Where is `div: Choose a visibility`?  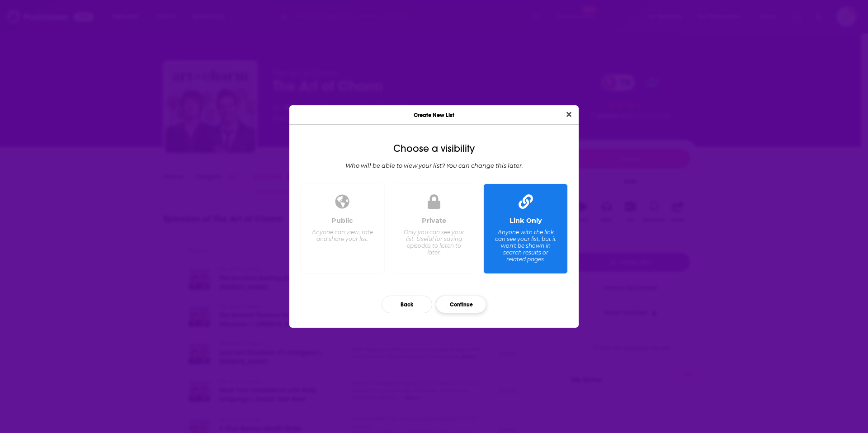 div: Choose a visibility is located at coordinates (434, 149).